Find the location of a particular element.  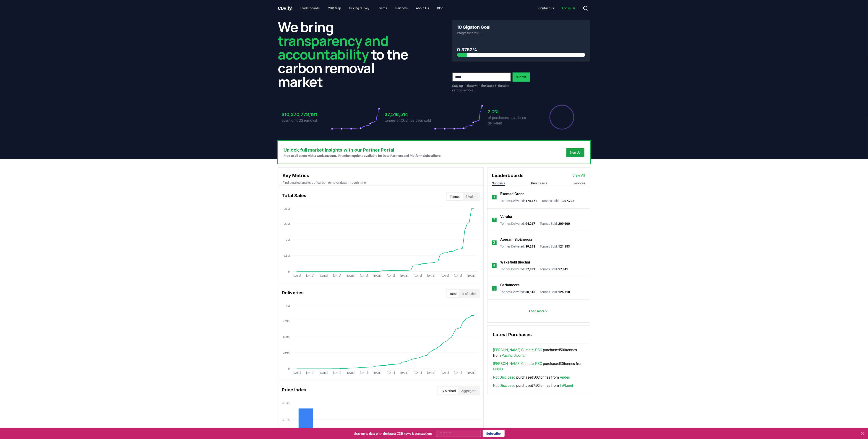

tspan: 19M is located at coordinates (287, 240).